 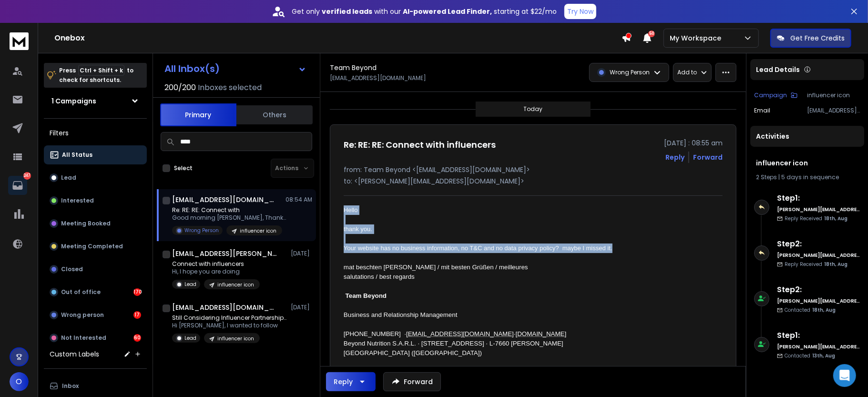 What do you see at coordinates (351, 210) in the screenshot?
I see `font: Hello` at bounding box center [351, 210].